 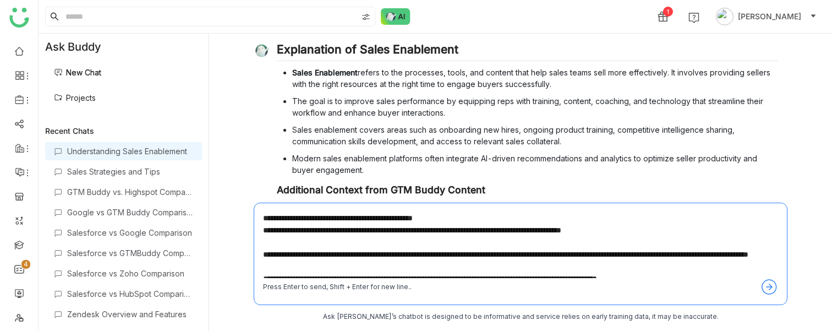 I want to click on a: Projects, so click(x=75, y=97).